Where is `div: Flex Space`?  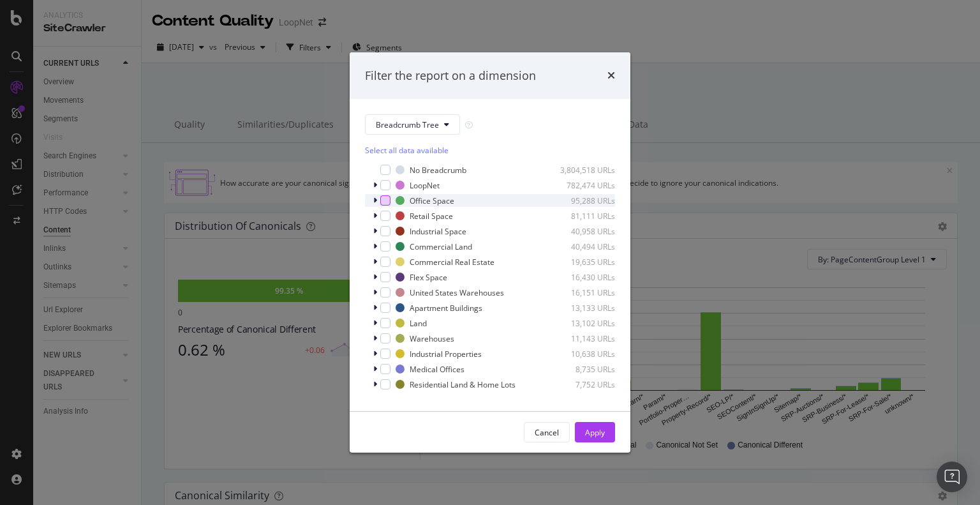 div: Flex Space is located at coordinates (428, 277).